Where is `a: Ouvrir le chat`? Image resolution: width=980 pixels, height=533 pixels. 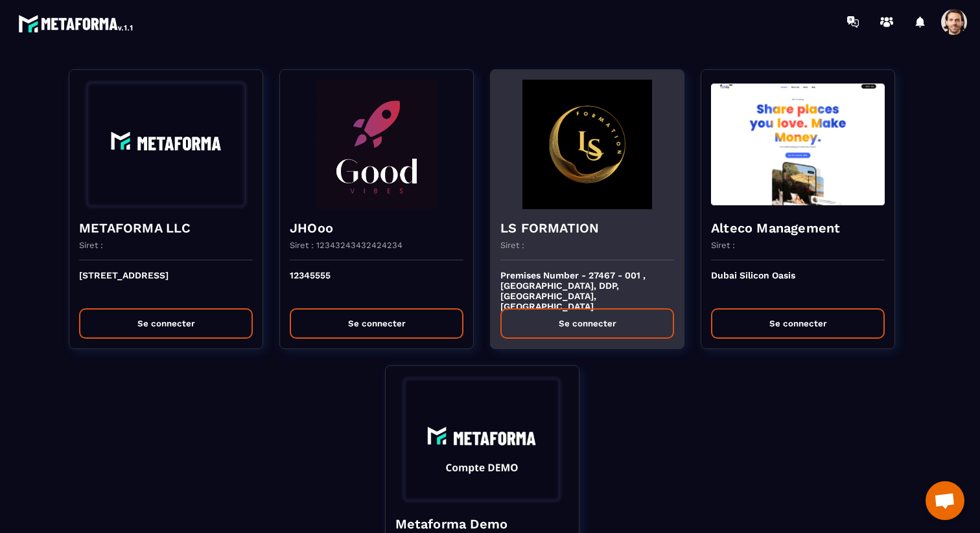 a: Ouvrir le chat is located at coordinates (945, 500).